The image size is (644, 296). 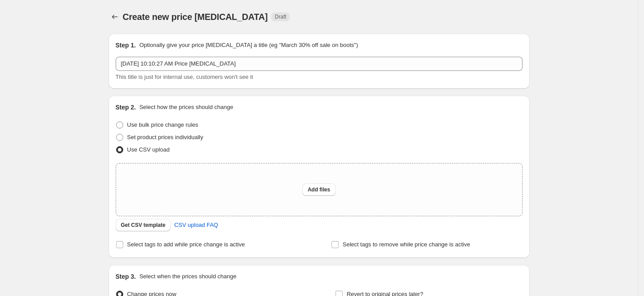 I want to click on button: Get CSV template, so click(x=143, y=225).